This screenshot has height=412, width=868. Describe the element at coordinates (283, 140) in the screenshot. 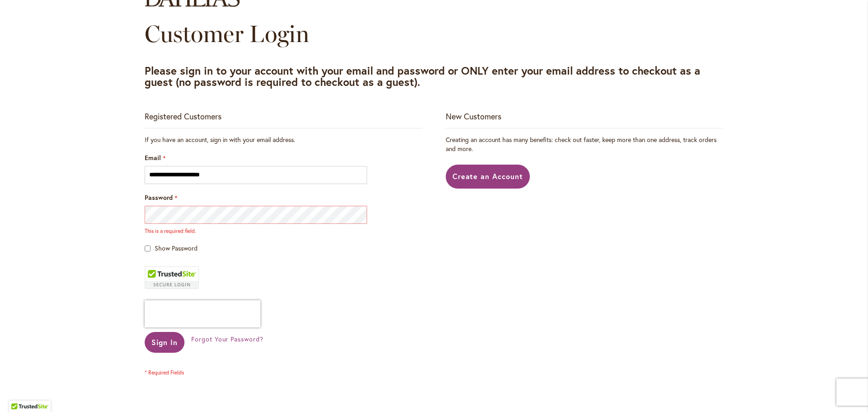

I see `div: If you have an account, sign in with your email address.` at that location.